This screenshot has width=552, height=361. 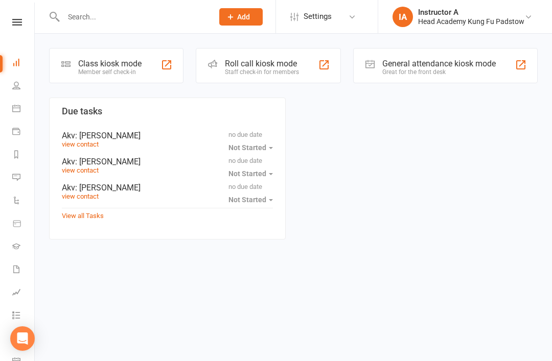 What do you see at coordinates (83, 216) in the screenshot?
I see `a: View all Tasks` at bounding box center [83, 216].